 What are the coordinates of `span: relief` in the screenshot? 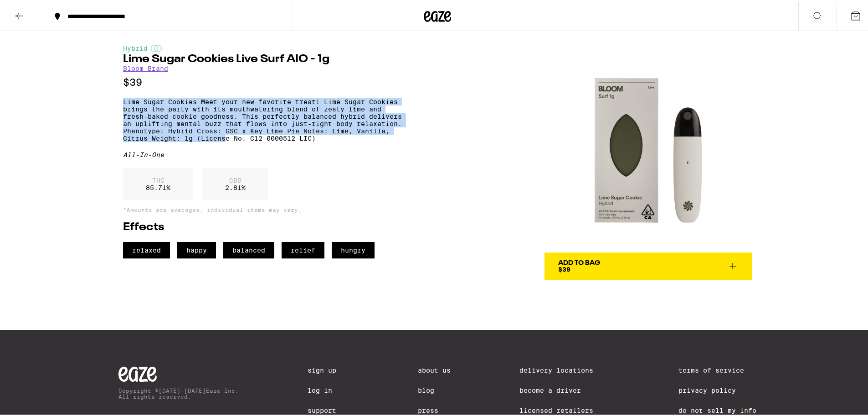 It's located at (303, 249).